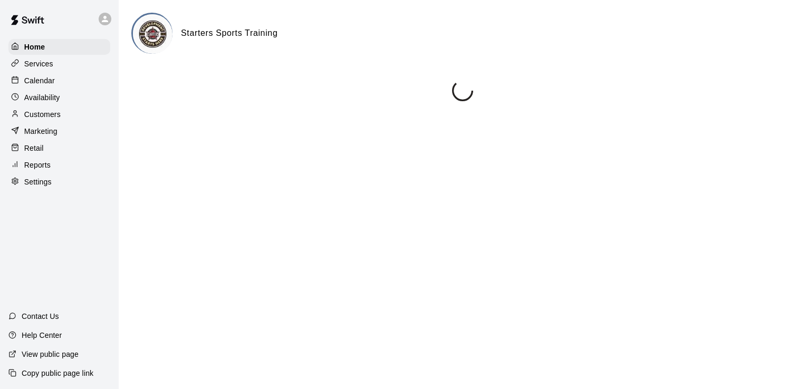  I want to click on p: Calendar, so click(40, 81).